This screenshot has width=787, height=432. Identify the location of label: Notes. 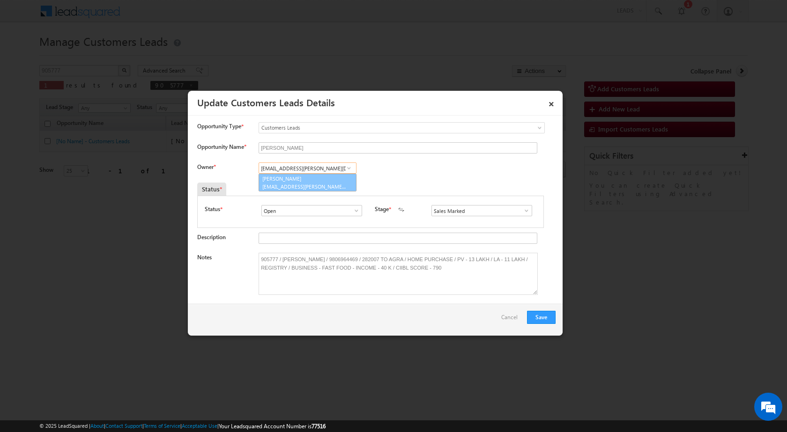
(204, 257).